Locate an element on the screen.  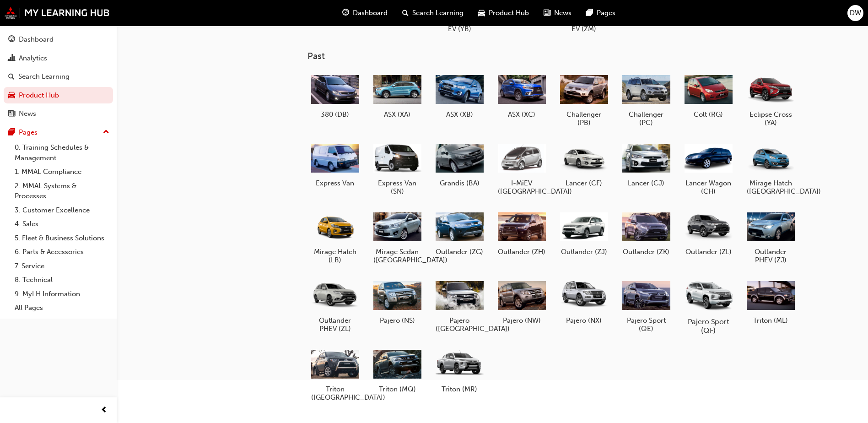
a: Outlander (ZG) is located at coordinates (460, 233).